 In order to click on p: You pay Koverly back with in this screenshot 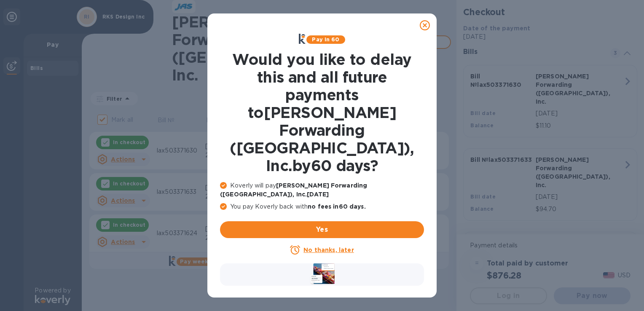, I will do `click(322, 206)`.